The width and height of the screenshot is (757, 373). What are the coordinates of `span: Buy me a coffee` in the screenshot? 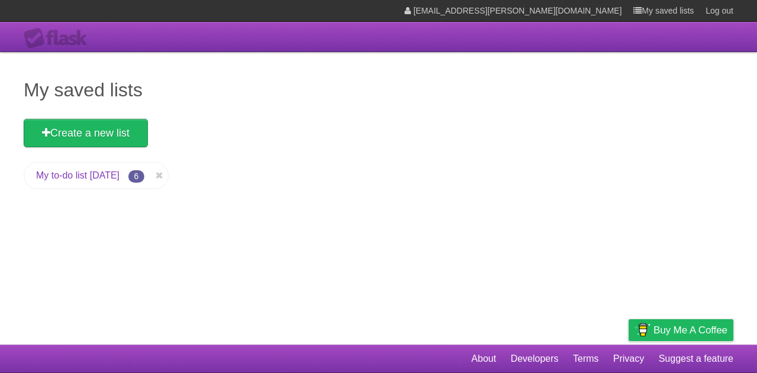 It's located at (690, 330).